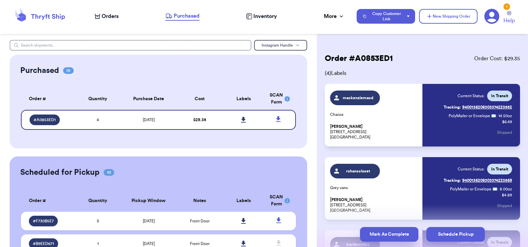 The width and height of the screenshot is (528, 247). Describe the element at coordinates (149, 99) in the screenshot. I see `th: Purchase Date` at that location.